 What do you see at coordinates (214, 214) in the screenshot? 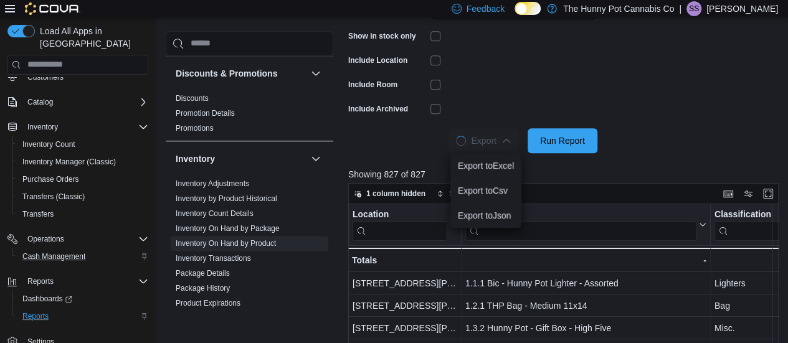
I see `a: Inventory Count Details` at bounding box center [214, 214].